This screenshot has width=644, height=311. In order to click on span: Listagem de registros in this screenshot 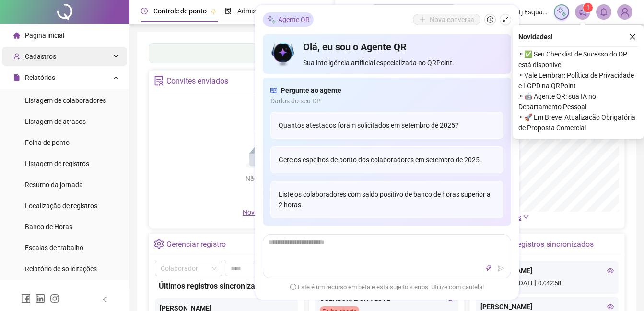, I will do `click(57, 163)`.